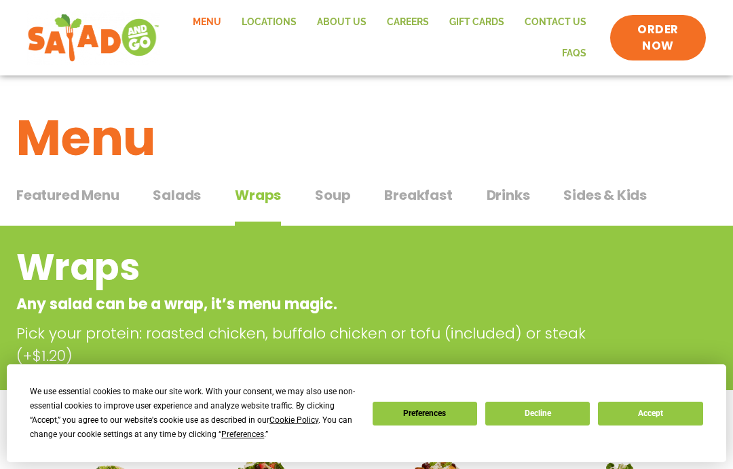 The image size is (733, 469). What do you see at coordinates (67, 195) in the screenshot?
I see `span: Featured Menu` at bounding box center [67, 195].